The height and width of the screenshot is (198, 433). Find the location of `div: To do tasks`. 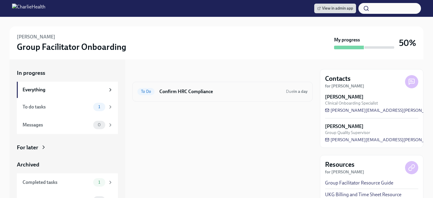

div: To do tasks is located at coordinates (57, 107).